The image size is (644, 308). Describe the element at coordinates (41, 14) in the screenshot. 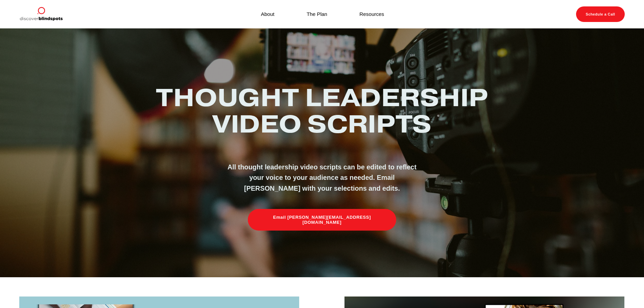

I see `a: Discover Blind Spots` at that location.